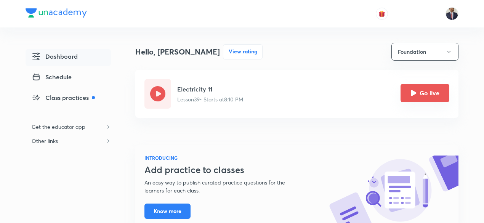 This screenshot has height=223, width=484. I want to click on button: Foundation, so click(425, 51).